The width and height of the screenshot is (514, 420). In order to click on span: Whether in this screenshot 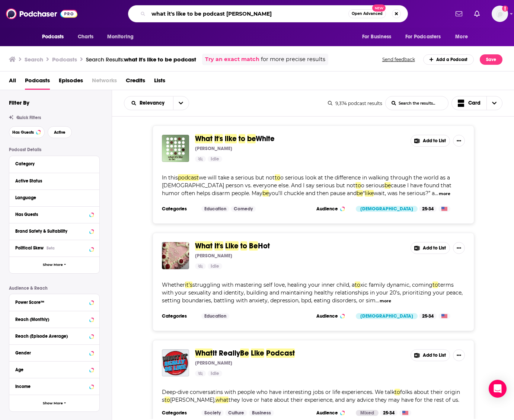, I will do `click(173, 285)`.